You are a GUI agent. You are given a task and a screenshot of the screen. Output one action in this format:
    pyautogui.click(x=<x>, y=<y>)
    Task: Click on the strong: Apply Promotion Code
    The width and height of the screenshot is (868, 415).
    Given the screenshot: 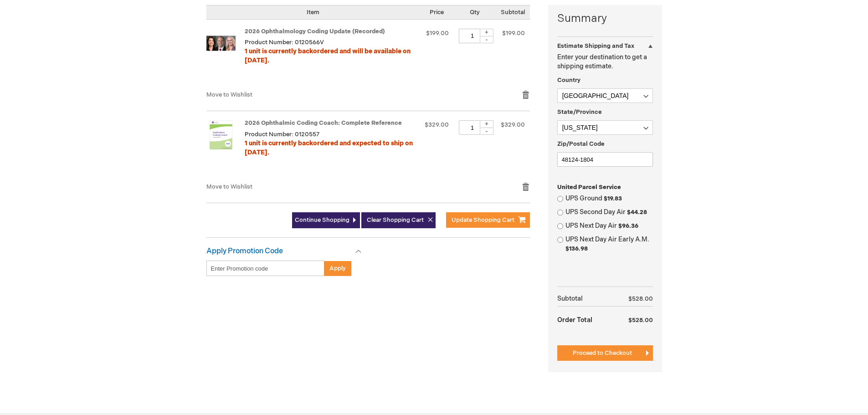 What is the action you would take?
    pyautogui.click(x=244, y=251)
    